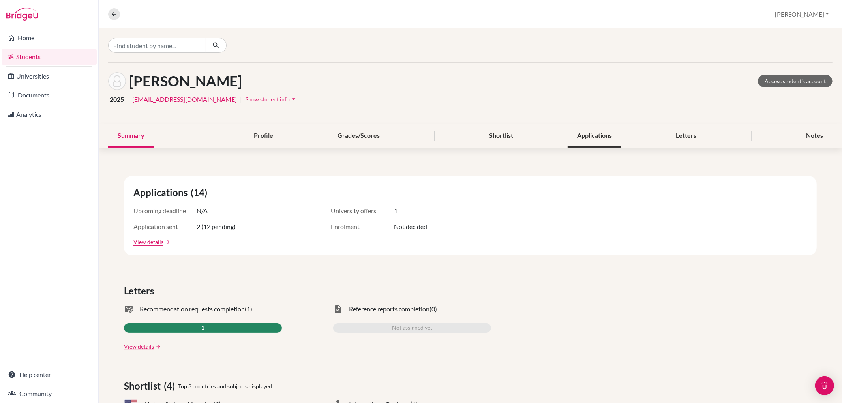  What do you see at coordinates (248, 309) in the screenshot?
I see `span: (1)` at bounding box center [248, 309].